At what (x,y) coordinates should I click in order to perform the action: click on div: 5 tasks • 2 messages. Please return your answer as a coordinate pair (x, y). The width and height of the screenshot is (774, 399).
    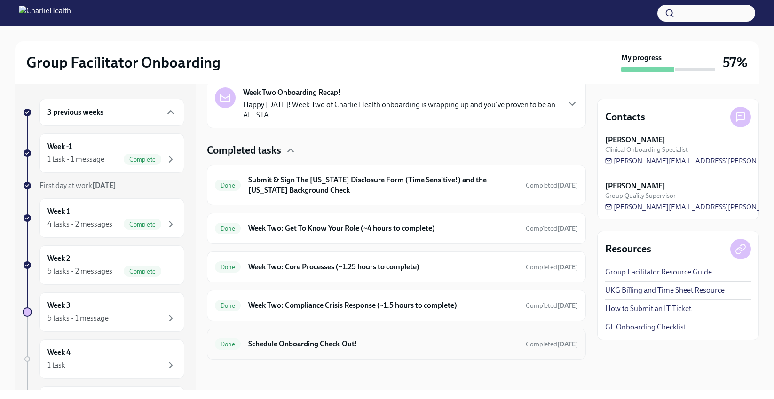
    Looking at the image, I should click on (80, 271).